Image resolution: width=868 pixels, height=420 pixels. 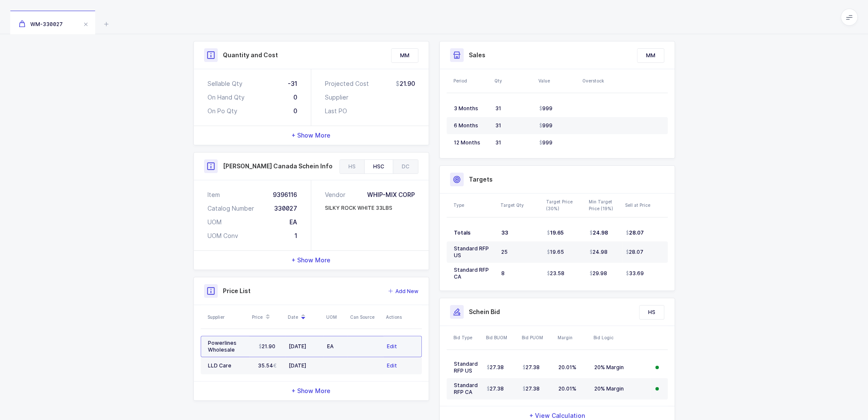 I want to click on div: Type, so click(x=474, y=205).